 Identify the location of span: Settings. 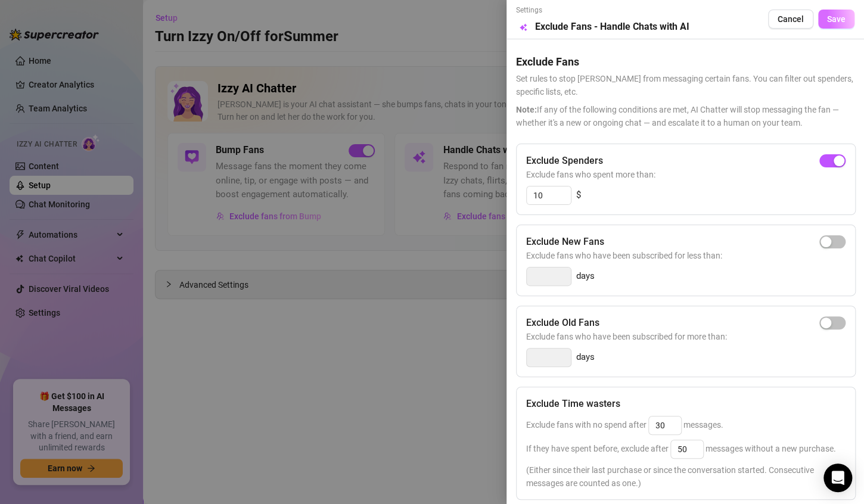
(602, 11).